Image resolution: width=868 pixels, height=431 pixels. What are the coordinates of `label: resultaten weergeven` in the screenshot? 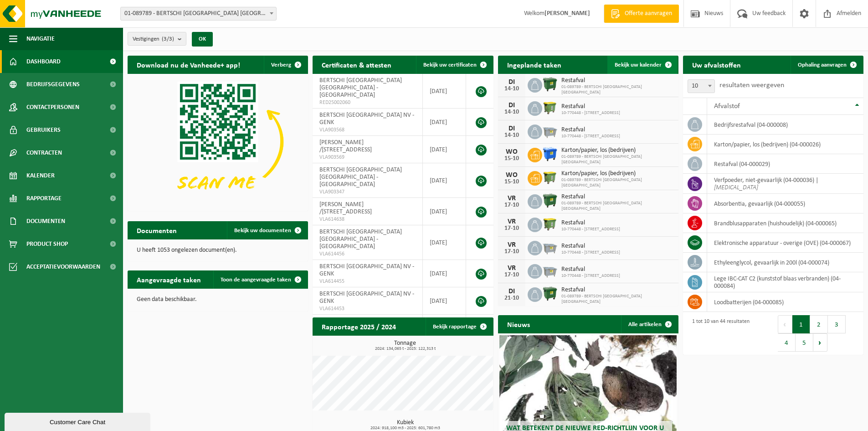 It's located at (752, 85).